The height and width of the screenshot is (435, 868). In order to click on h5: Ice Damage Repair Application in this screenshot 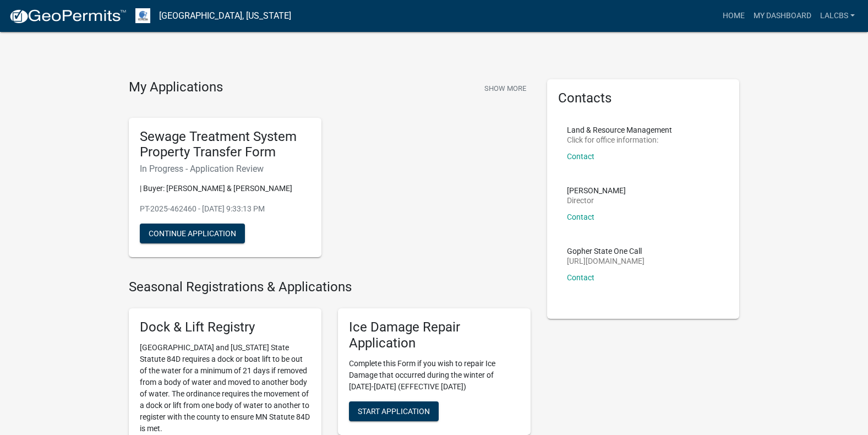, I will do `click(435, 335)`.